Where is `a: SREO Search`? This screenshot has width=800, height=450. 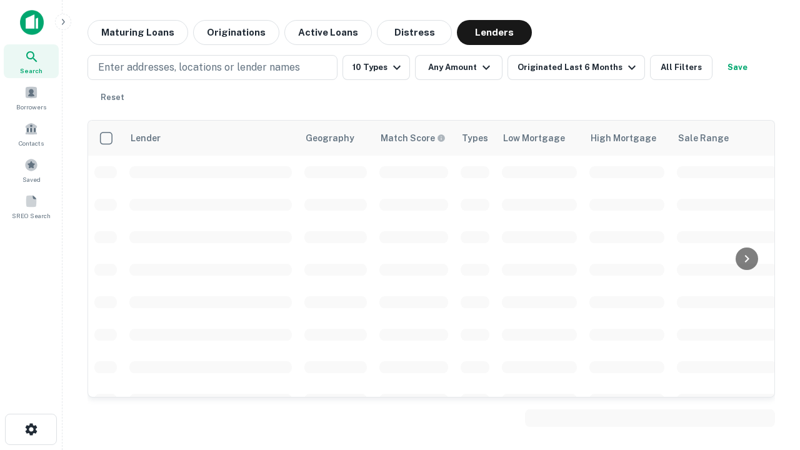 a: SREO Search is located at coordinates (31, 206).